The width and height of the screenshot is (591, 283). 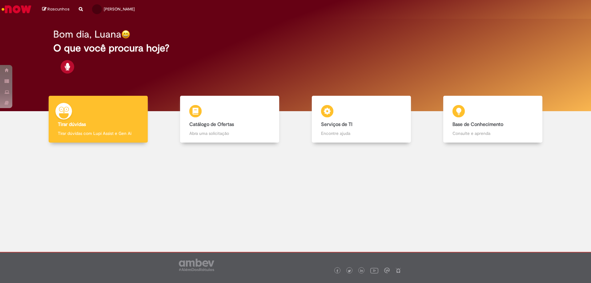 I want to click on a: Tirar dúvidas Tirar dúvidas com Lupi Assist e Gen Ai, so click(x=98, y=119).